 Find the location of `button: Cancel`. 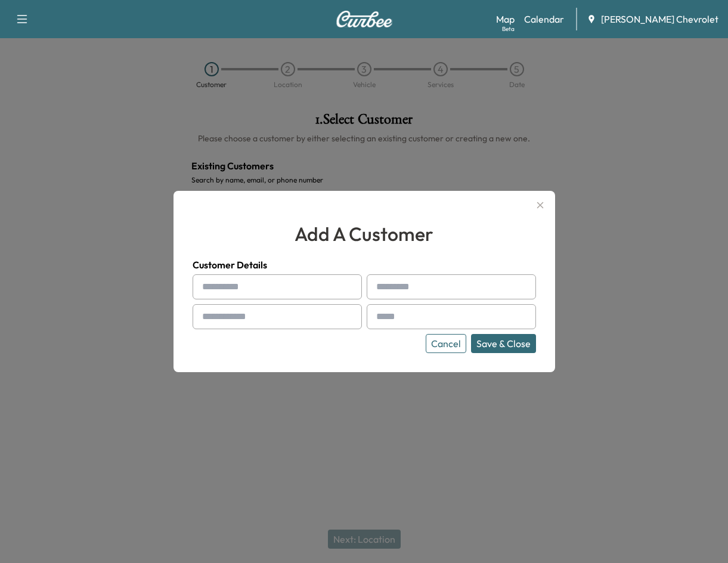

button: Cancel is located at coordinates (446, 343).